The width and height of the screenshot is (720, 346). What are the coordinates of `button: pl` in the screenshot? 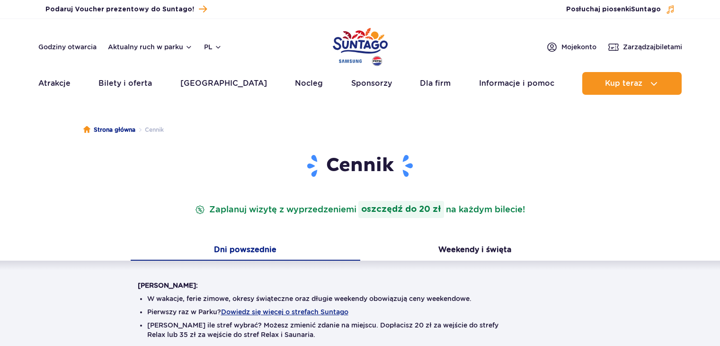 It's located at (213, 47).